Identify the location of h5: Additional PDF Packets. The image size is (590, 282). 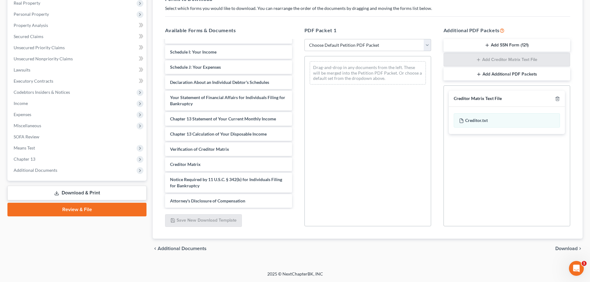
(507, 30).